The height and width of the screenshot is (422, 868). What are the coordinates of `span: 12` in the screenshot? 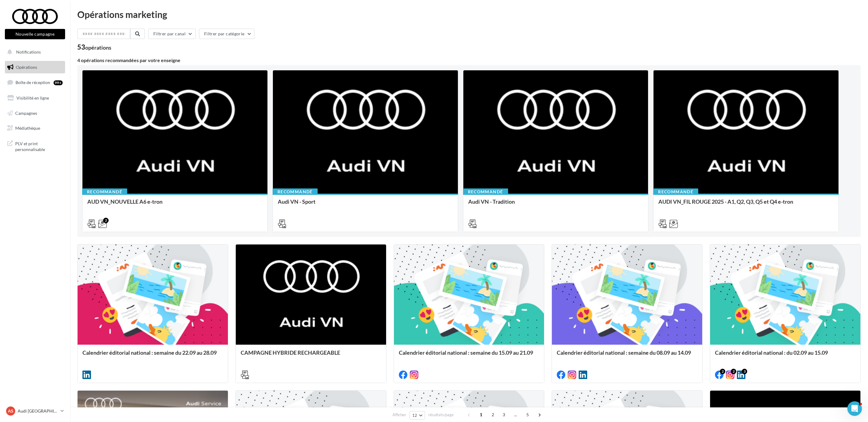 It's located at (414, 415).